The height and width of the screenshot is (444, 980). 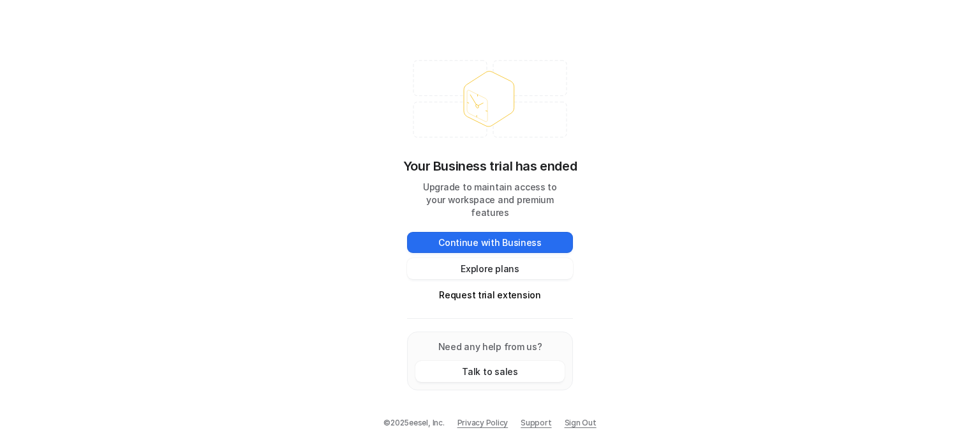 I want to click on a: Sign Out, so click(x=581, y=422).